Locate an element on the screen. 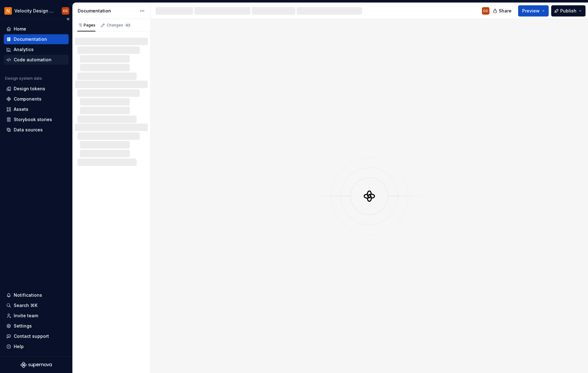 The height and width of the screenshot is (373, 588). button: Velocity Design System by NAVEXCC is located at coordinates (36, 10).